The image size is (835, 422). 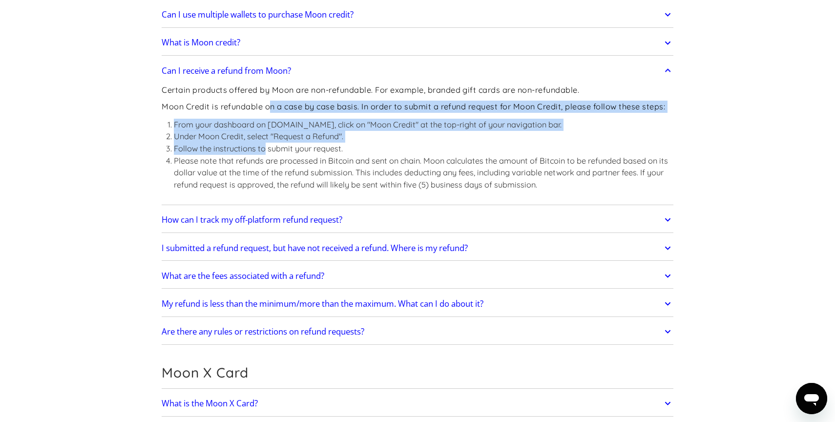 I want to click on h2: What is the Moon X Card?, so click(x=210, y=403).